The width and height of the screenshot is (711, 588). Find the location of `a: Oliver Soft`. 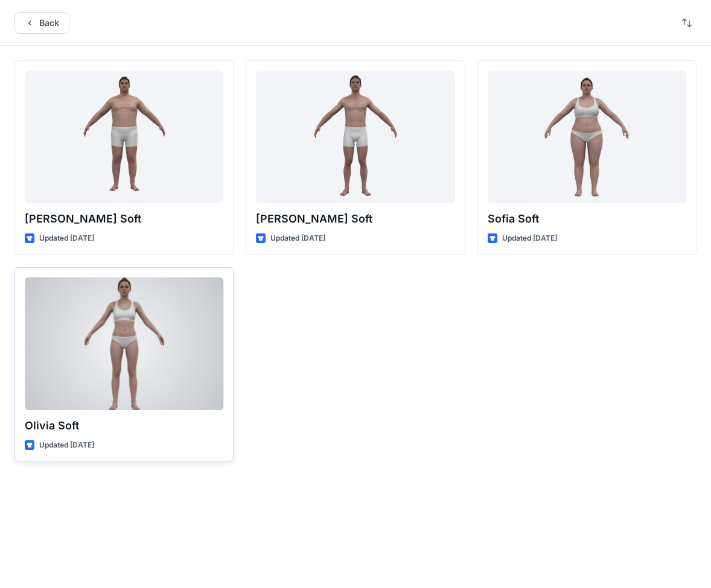

a: Oliver Soft is located at coordinates (355, 137).